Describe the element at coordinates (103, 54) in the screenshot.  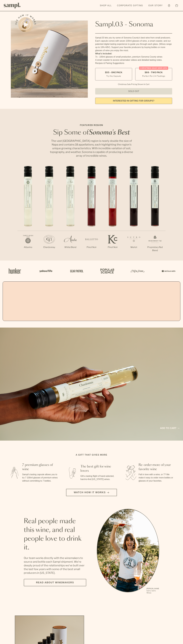
I see `strong: What’s Included:` at that location.